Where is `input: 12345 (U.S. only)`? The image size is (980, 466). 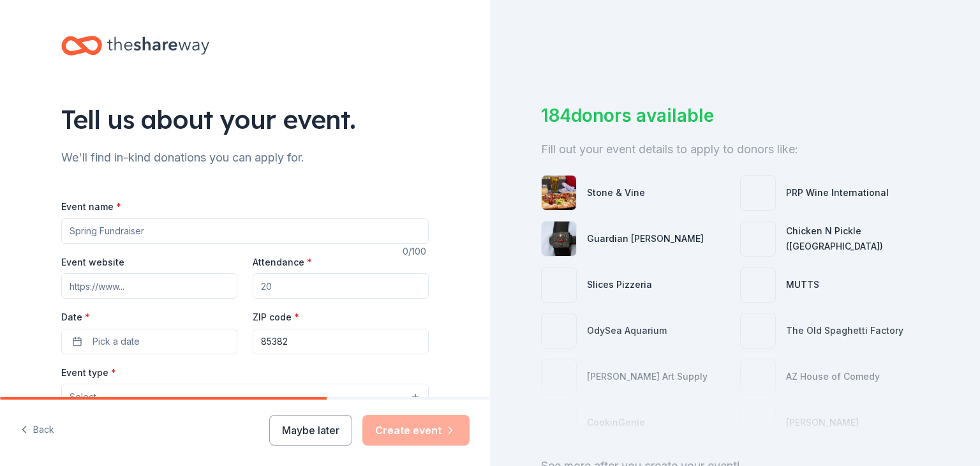
input: 12345 (U.S. only) is located at coordinates (341, 342).